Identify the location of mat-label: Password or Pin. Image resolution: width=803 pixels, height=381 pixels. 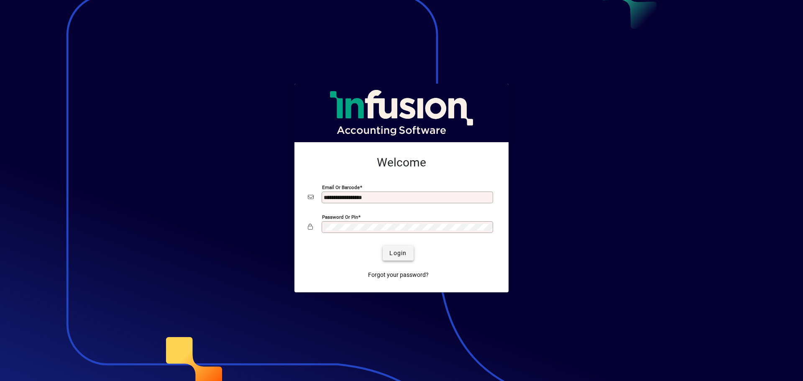
(340, 217).